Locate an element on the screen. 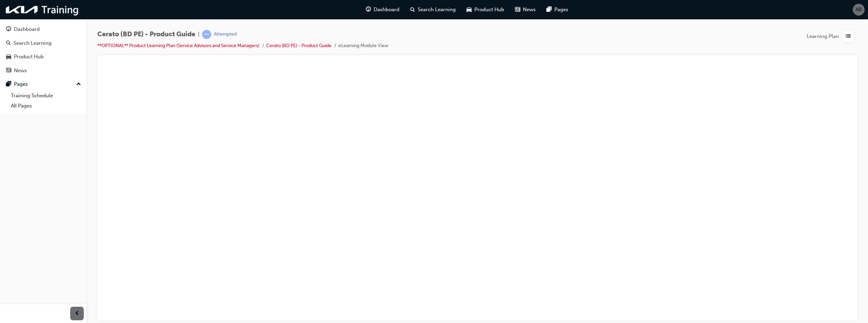 Image resolution: width=868 pixels, height=323 pixels. span: Pages is located at coordinates (561, 9).